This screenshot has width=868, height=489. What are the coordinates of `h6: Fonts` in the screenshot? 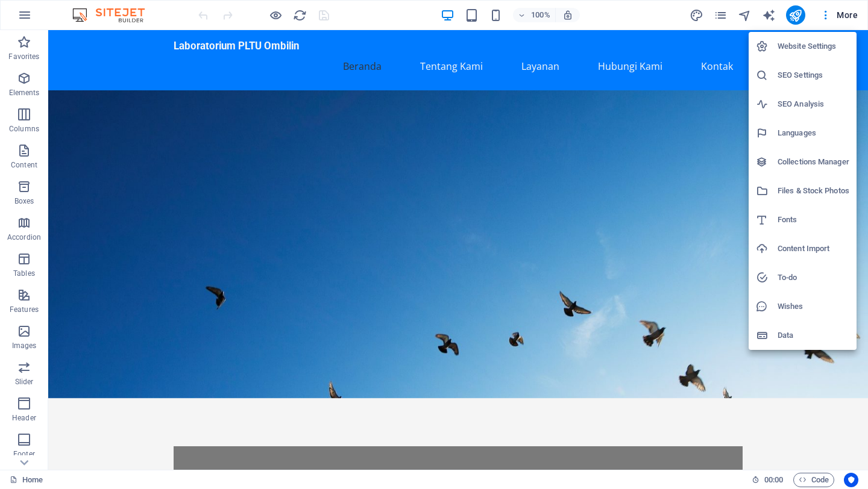 It's located at (813, 220).